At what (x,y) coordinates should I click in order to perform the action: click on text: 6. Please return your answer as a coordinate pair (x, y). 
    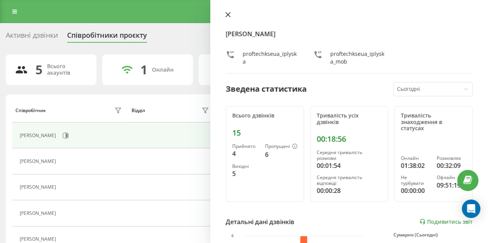
    Looking at the image, I should click on (232, 236).